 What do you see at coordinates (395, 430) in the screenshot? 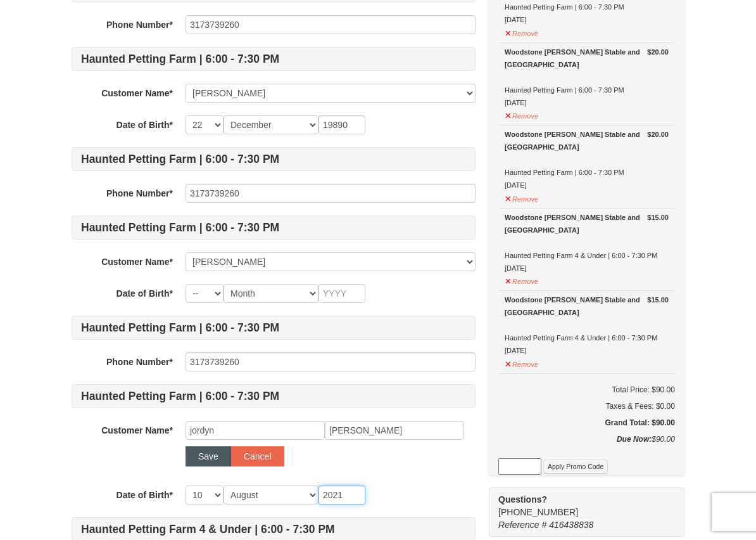
I see `input: Last Name` at bounding box center [395, 430].